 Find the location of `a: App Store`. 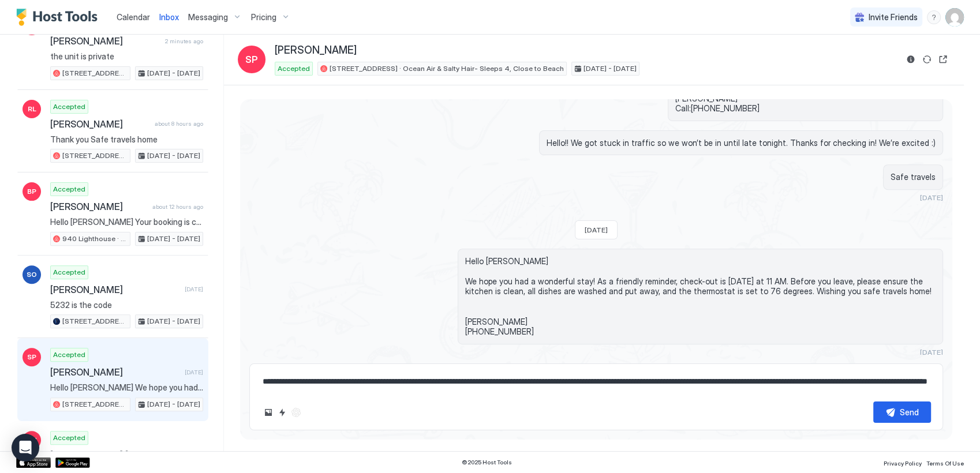

a: App Store is located at coordinates (33, 463).